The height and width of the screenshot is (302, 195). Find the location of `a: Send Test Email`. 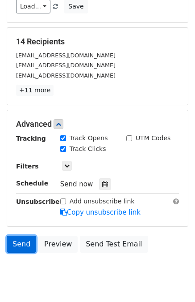

a: Send Test Email is located at coordinates (114, 244).